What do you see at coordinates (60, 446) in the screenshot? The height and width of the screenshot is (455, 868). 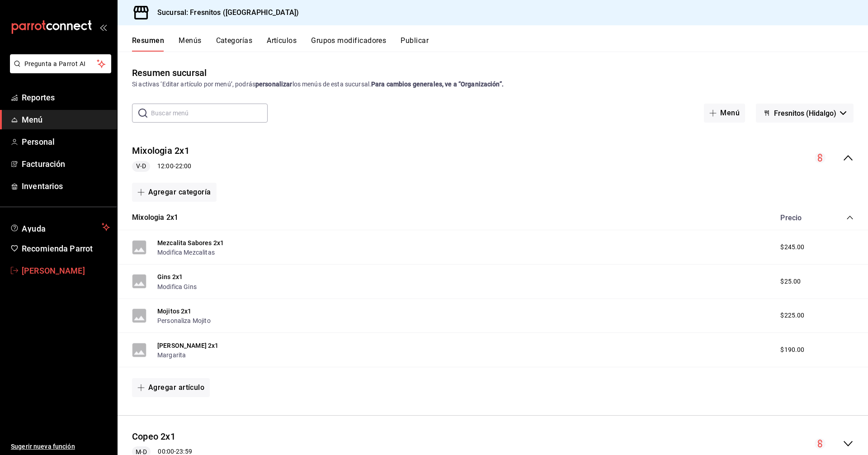 I see `span: Sugerir nueva función` at bounding box center [60, 446].